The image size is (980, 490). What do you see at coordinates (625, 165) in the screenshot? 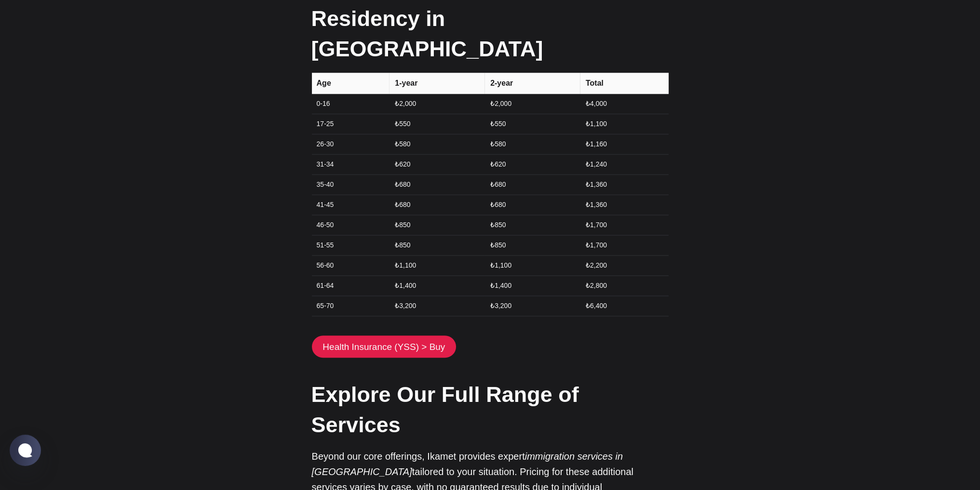
I see `td: ₺1,240` at bounding box center [625, 165].